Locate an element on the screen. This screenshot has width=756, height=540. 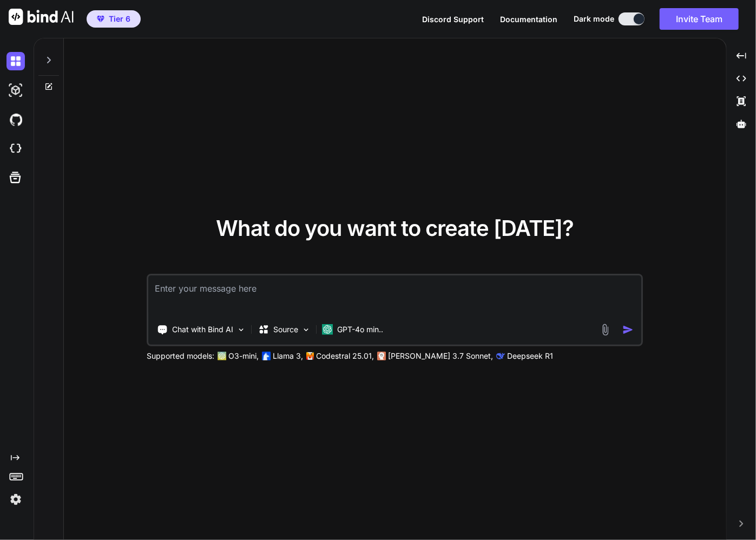
span: Tier 6 is located at coordinates (120, 19).